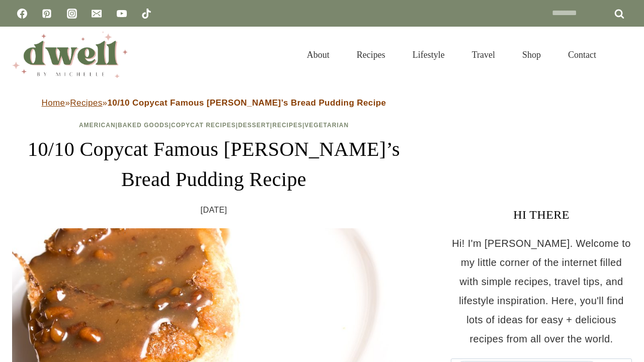  Describe the element at coordinates (72, 14) in the screenshot. I see `a: Instagram` at that location.